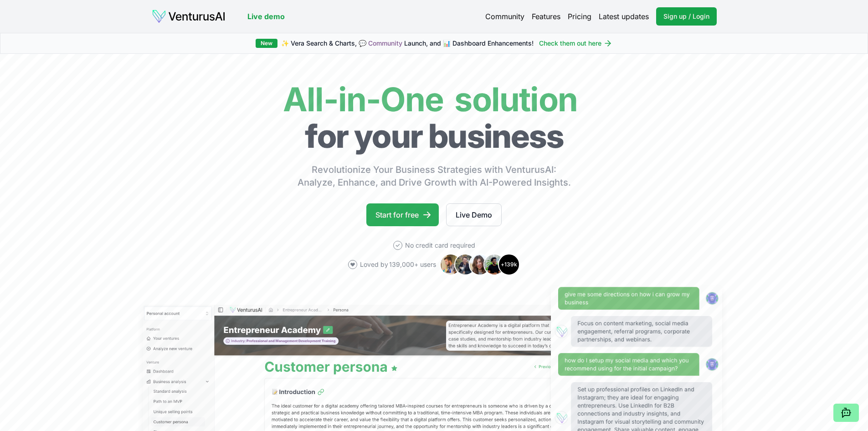 The image size is (868, 431). I want to click on a: Pricing, so click(580, 16).